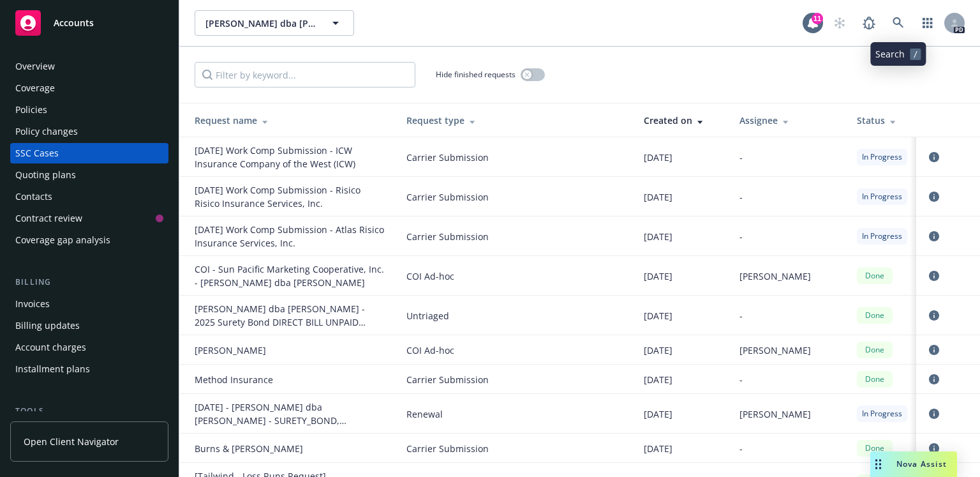 Image resolution: width=980 pixels, height=477 pixels. What do you see at coordinates (89, 218) in the screenshot?
I see `a: Contract review` at bounding box center [89, 218].